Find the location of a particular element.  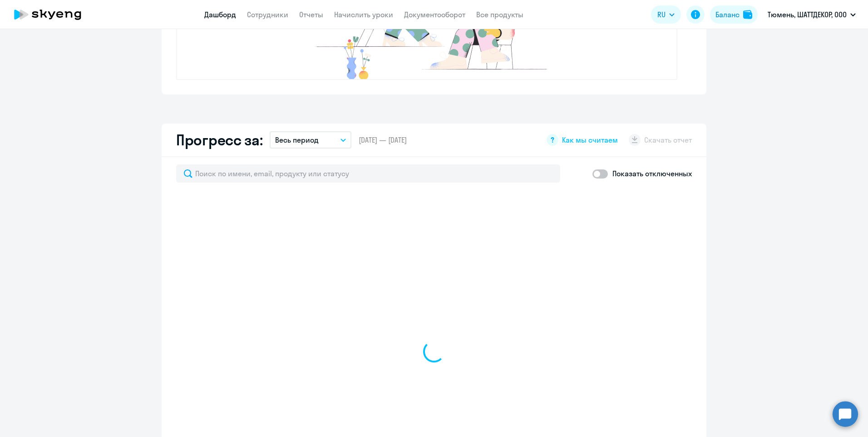

a: Сотрудники is located at coordinates (267, 15).